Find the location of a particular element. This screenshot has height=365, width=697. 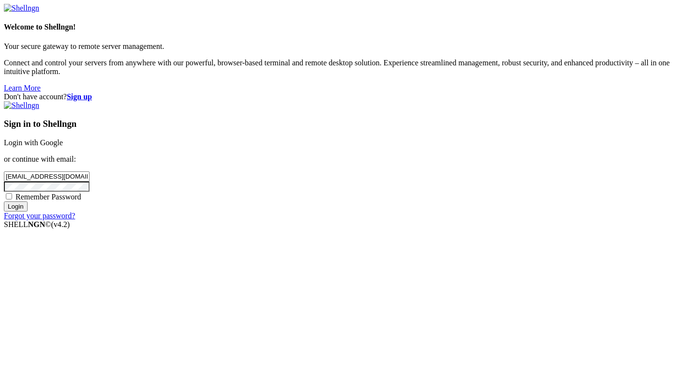

span: Remember Password is located at coordinates (48, 196).